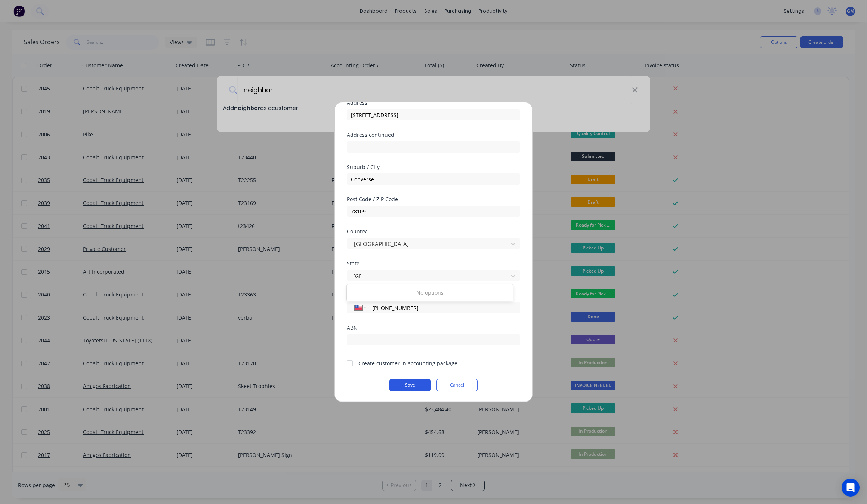 The height and width of the screenshot is (504, 867). What do you see at coordinates (430, 292) in the screenshot?
I see `div: No options` at bounding box center [430, 292].